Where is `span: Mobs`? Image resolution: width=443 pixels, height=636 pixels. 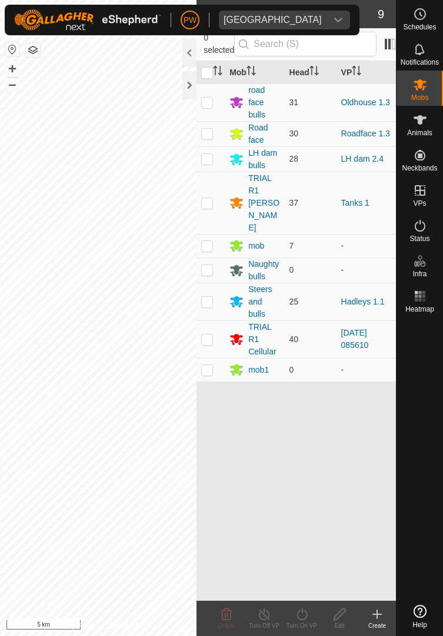
span: Mobs is located at coordinates (419, 98).